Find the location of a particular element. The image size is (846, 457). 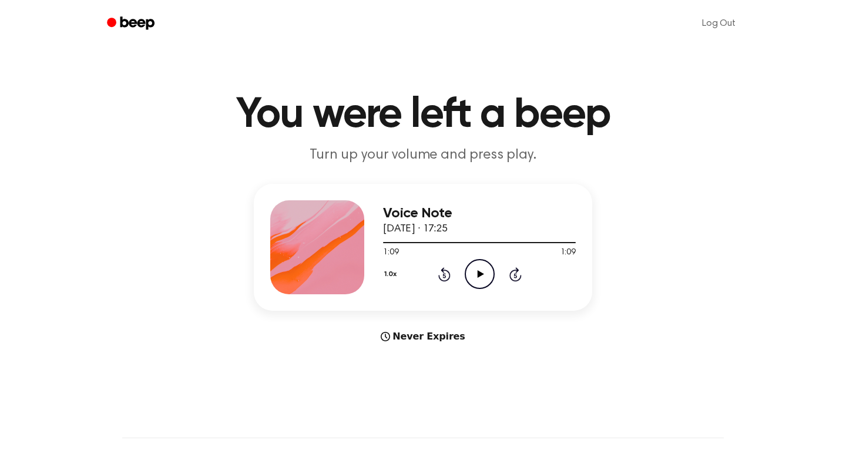

a: Beep is located at coordinates (132, 23).